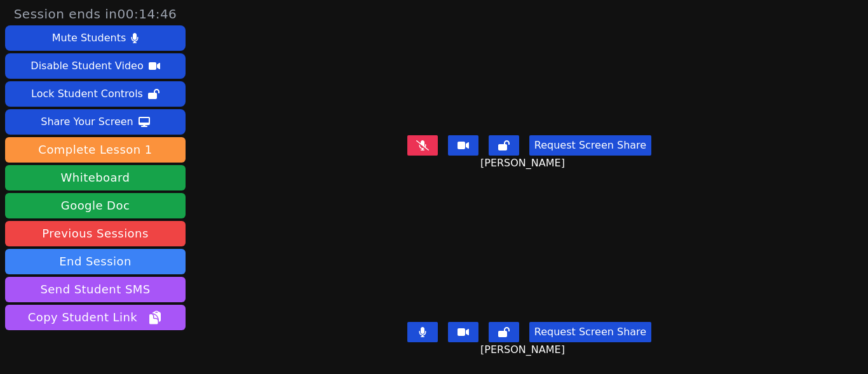  I want to click on button: Mute Students, so click(96, 38).